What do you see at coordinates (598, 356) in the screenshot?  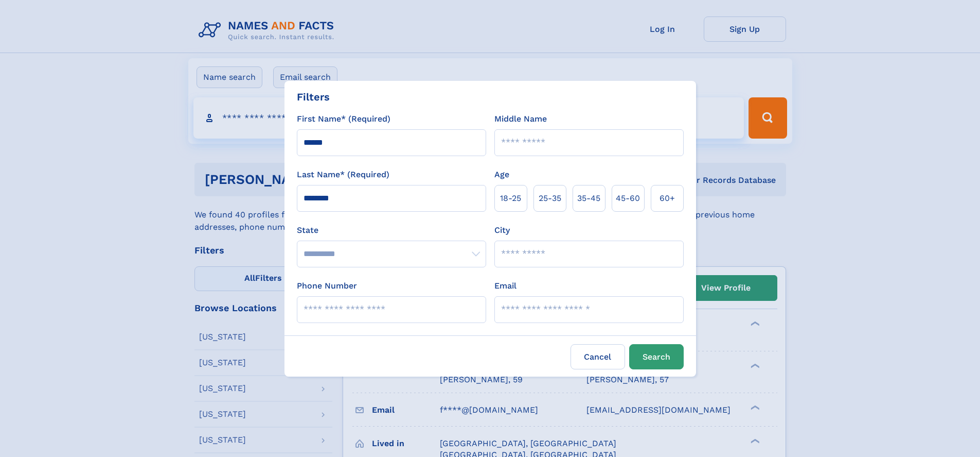 I see `label: Cancel` at bounding box center [598, 356].